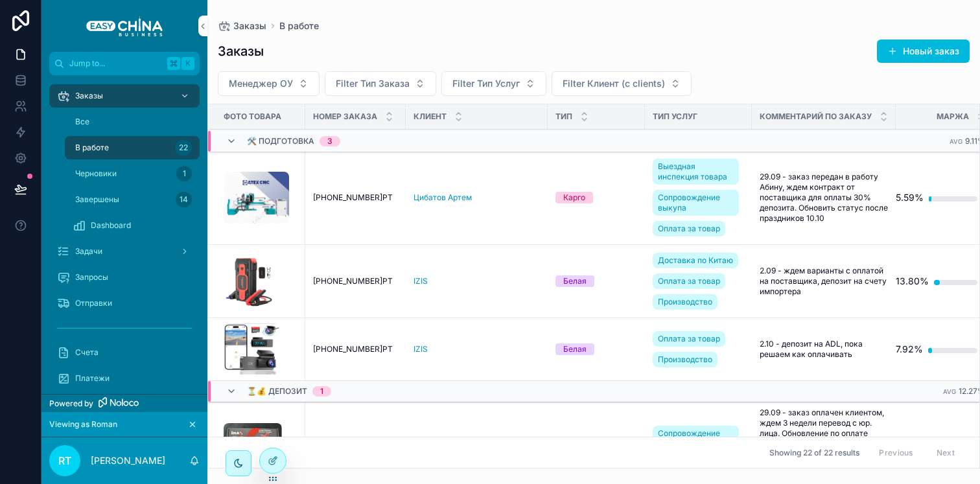 The height and width of the screenshot is (484, 980). What do you see at coordinates (698, 281) in the screenshot?
I see `a: Доставка по КитаюОплата за товарПроизводство` at bounding box center [698, 281].